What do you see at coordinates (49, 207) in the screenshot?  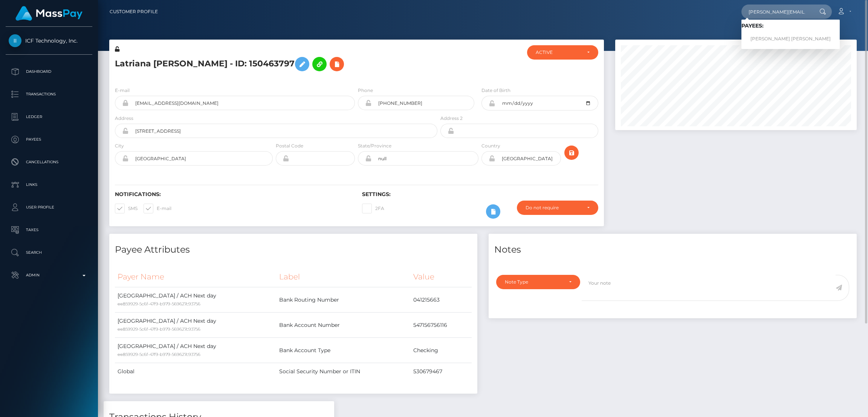 I see `p: User Profile` at bounding box center [49, 207].